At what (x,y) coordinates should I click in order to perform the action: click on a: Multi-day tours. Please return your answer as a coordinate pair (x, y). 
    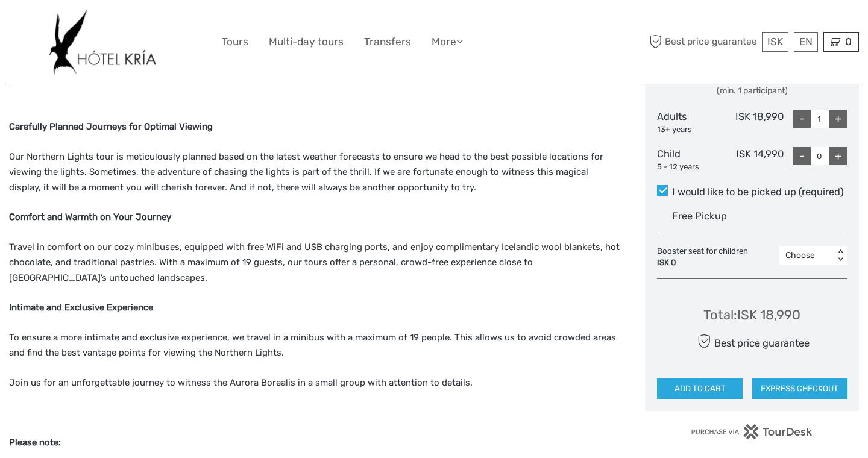
    Looking at the image, I should click on (306, 42).